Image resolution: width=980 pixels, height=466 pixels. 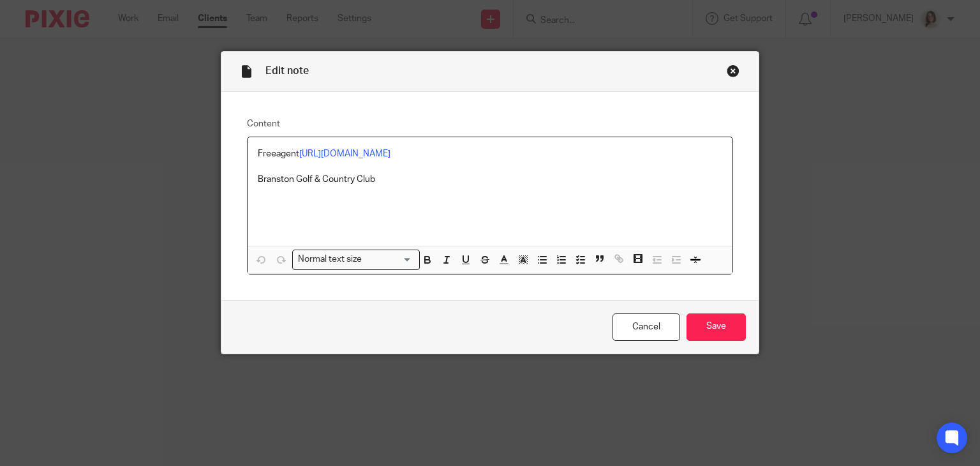 What do you see at coordinates (330, 259) in the screenshot?
I see `span: Normal text size` at bounding box center [330, 259].